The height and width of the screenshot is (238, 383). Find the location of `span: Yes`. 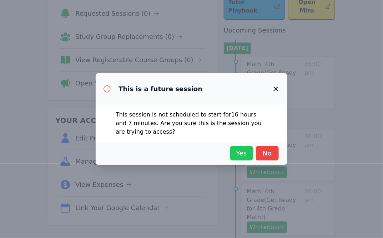

span: Yes is located at coordinates (242, 153).